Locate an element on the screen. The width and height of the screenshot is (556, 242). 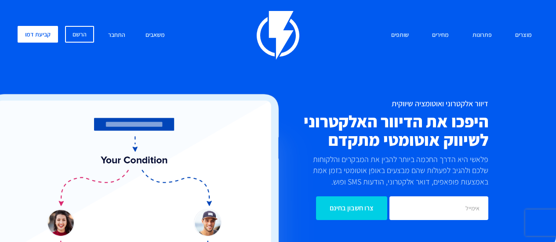
input: אימייל is located at coordinates (439, 208).